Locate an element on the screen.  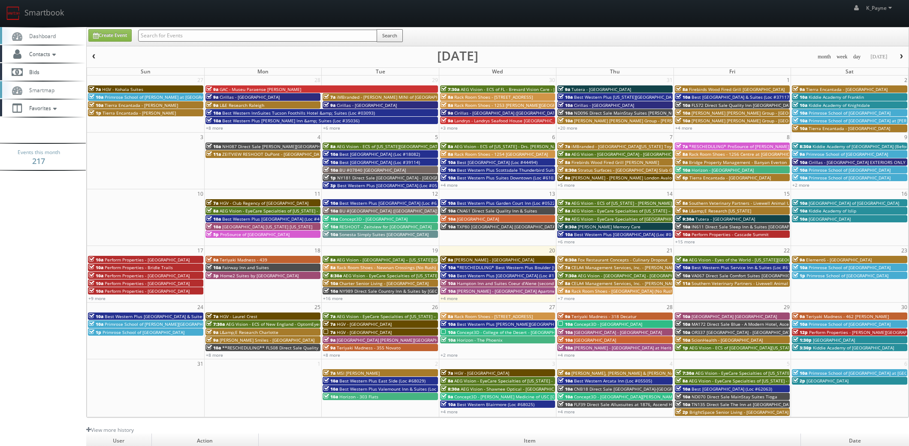
img: smartbook-logo.png is located at coordinates (13, 13).